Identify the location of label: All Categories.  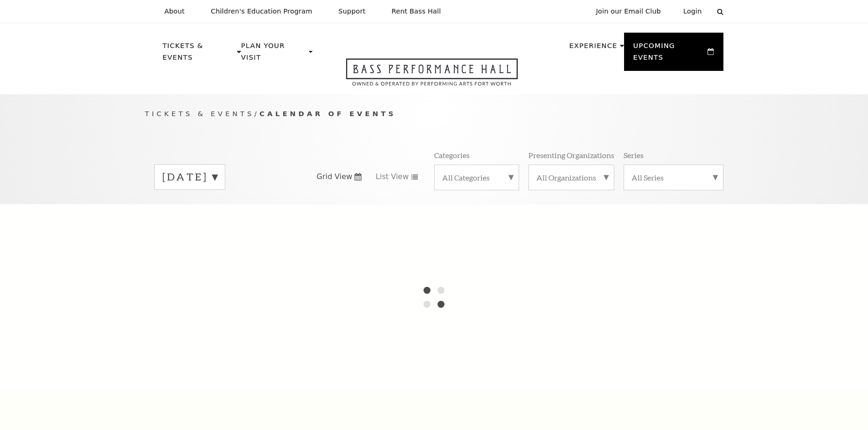
(476, 177).